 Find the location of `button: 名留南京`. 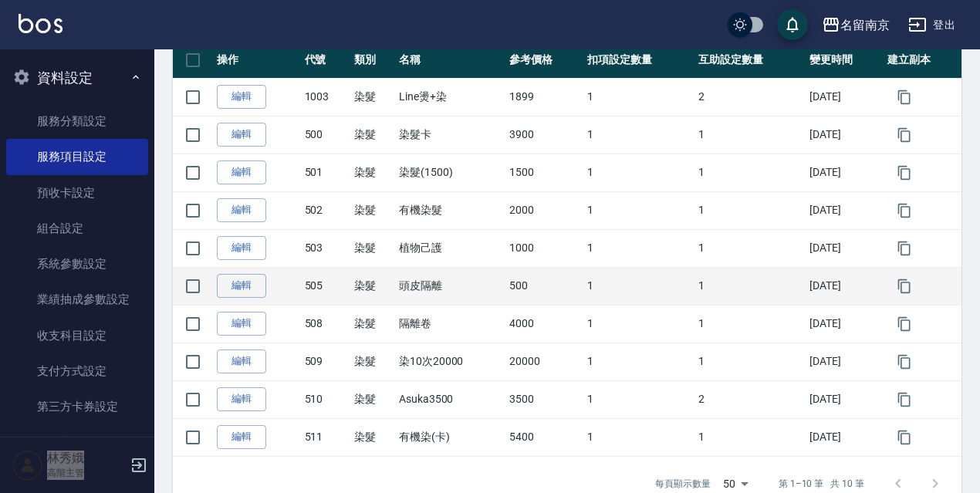

button: 名留南京 is located at coordinates (855, 25).